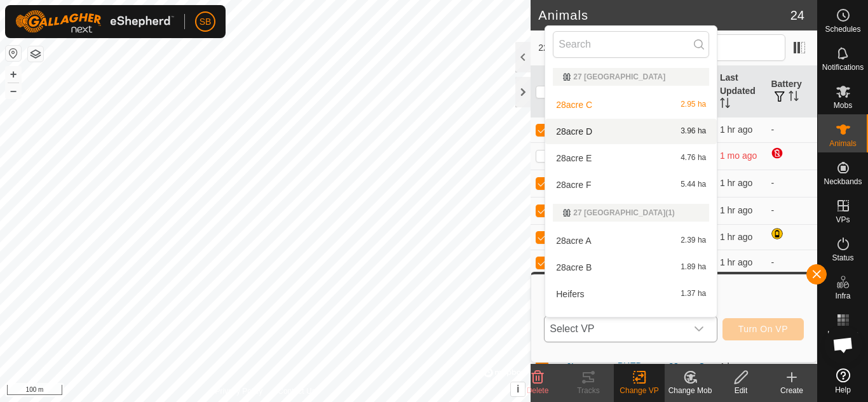 The image size is (868, 402). I want to click on img: Gallagher Logo, so click(95, 22).